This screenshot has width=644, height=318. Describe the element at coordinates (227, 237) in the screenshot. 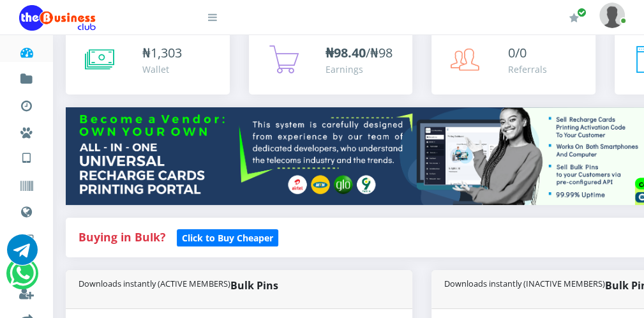

I see `b: Click to Buy Cheaper` at that location.